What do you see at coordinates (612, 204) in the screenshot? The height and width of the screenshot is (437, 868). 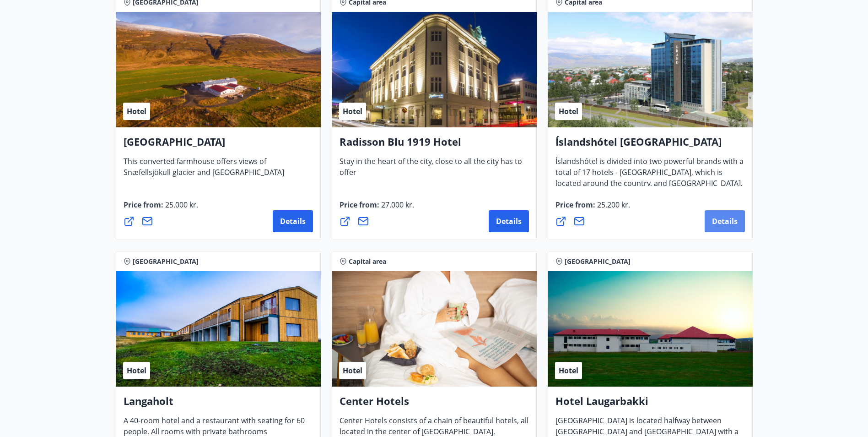 I see `span: 25.200 kr.` at bounding box center [612, 204].